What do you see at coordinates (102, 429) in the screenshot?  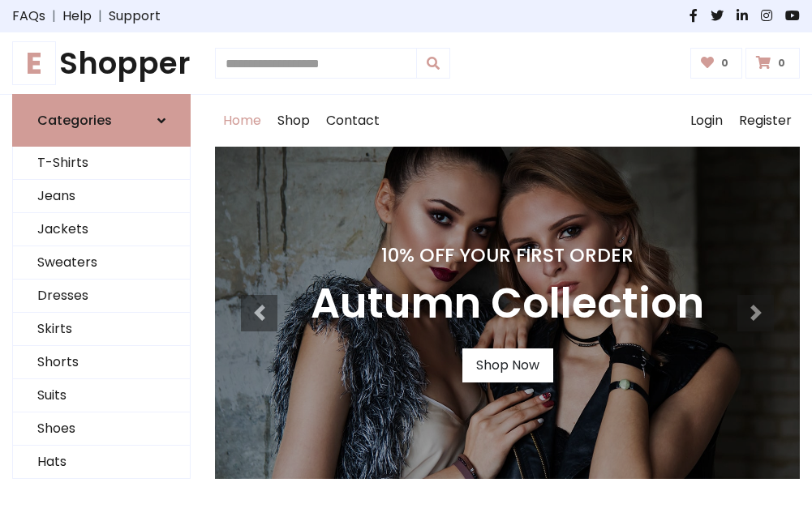 I see `a: Shoes` at bounding box center [102, 429].